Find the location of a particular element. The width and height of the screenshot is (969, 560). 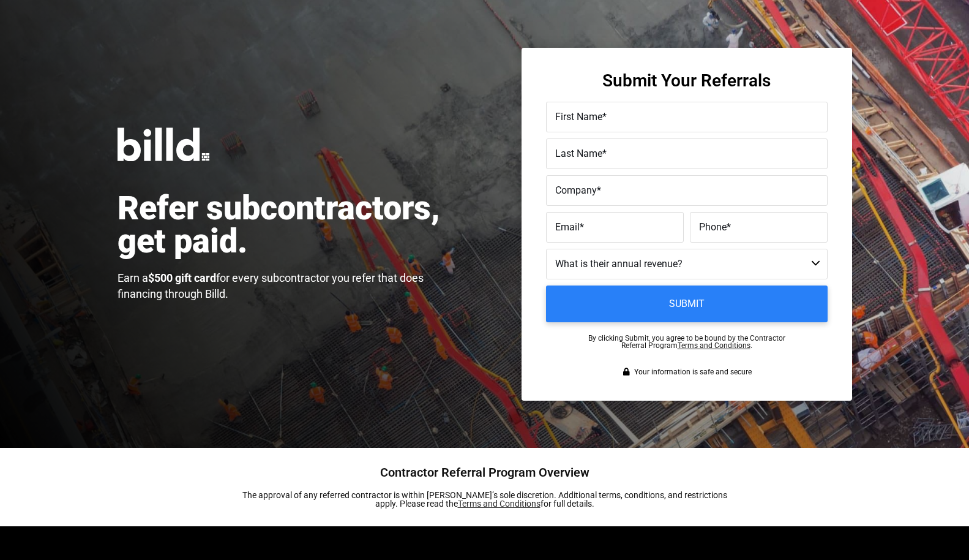

strong: $500 gift card is located at coordinates (182, 277).